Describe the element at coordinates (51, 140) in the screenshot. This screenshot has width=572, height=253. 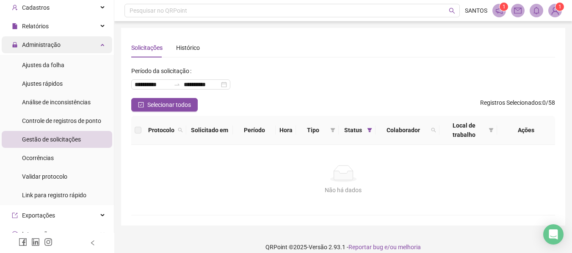
I see `span: Gestão de solicitações` at that location.